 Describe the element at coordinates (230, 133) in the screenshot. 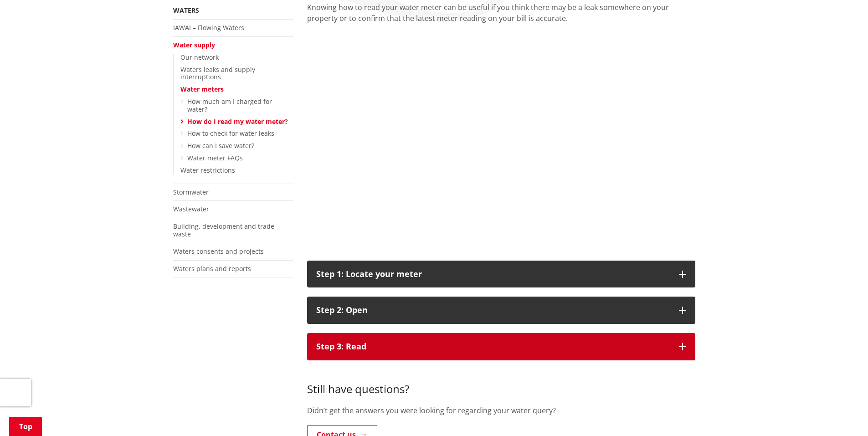

I see `a: How to check for water leaks` at that location.